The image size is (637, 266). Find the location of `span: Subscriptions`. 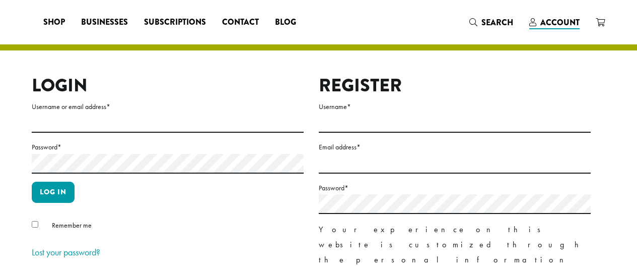

span: Subscriptions is located at coordinates (175, 22).